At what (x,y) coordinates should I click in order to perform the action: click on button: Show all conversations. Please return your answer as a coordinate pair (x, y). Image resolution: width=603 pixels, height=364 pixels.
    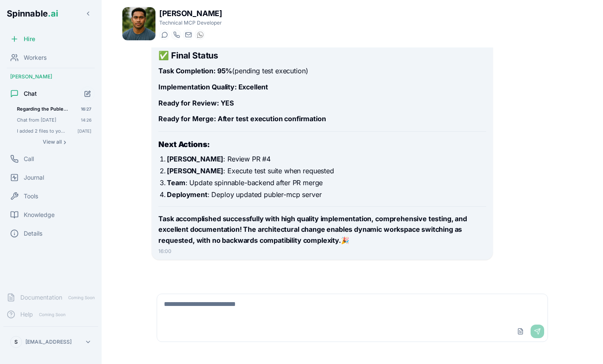
    Looking at the image, I should click on (54, 142).